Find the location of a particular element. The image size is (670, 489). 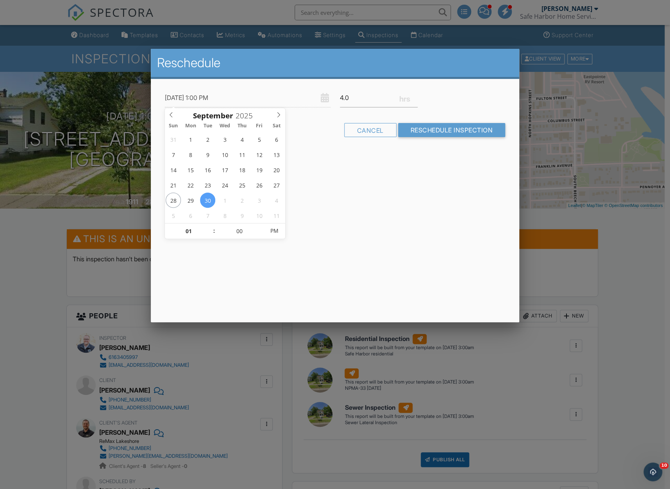

span: October 1, 2025 is located at coordinates (225, 200).